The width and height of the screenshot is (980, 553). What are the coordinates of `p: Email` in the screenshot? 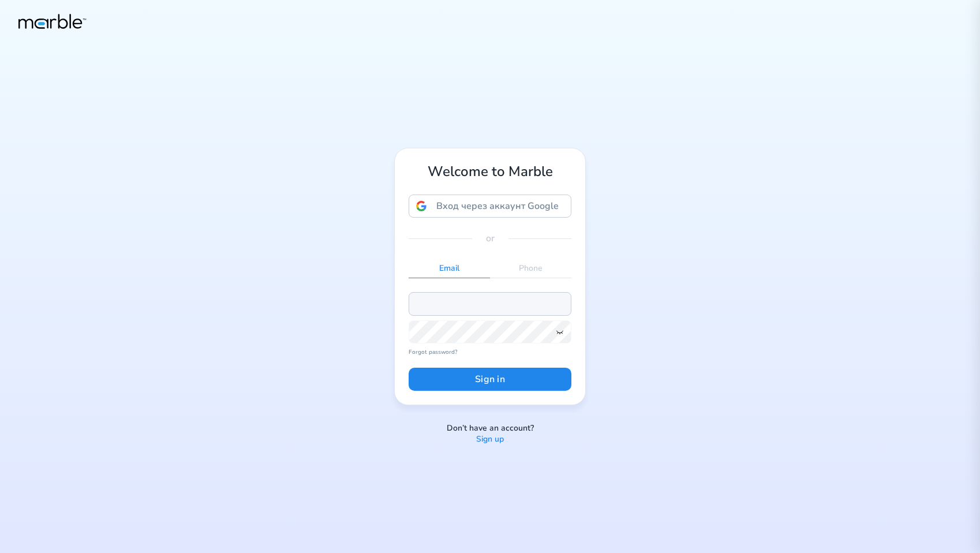 It's located at (449, 269).